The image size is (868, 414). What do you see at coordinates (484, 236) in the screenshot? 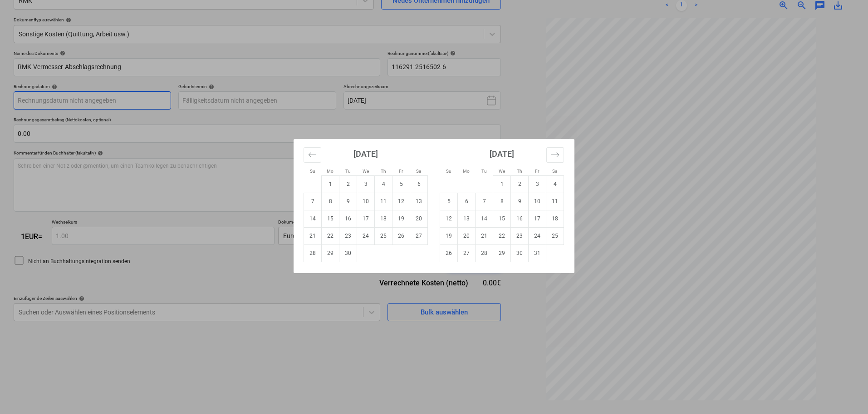
I see `td: Tuesday, October 21, 2025` at bounding box center [484, 236].